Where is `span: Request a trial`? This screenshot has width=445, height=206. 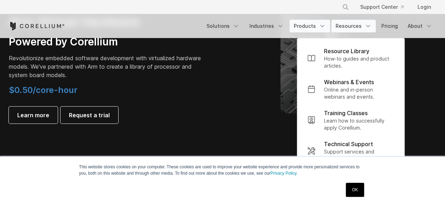
span: Request a trial is located at coordinates (89, 115).